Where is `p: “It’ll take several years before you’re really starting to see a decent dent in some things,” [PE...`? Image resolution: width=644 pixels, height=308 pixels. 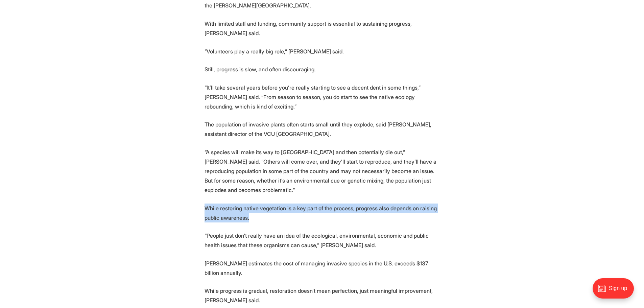 p: “It’ll take several years before you’re really starting to see a decent dent in some things,” [PE... is located at coordinates (322, 97).